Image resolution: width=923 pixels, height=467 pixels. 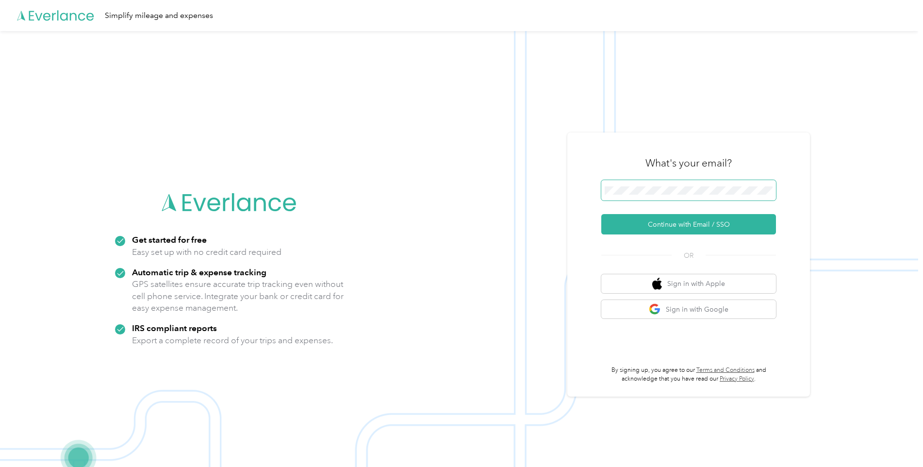 I want to click on strong: IRS compliant reports, so click(x=174, y=328).